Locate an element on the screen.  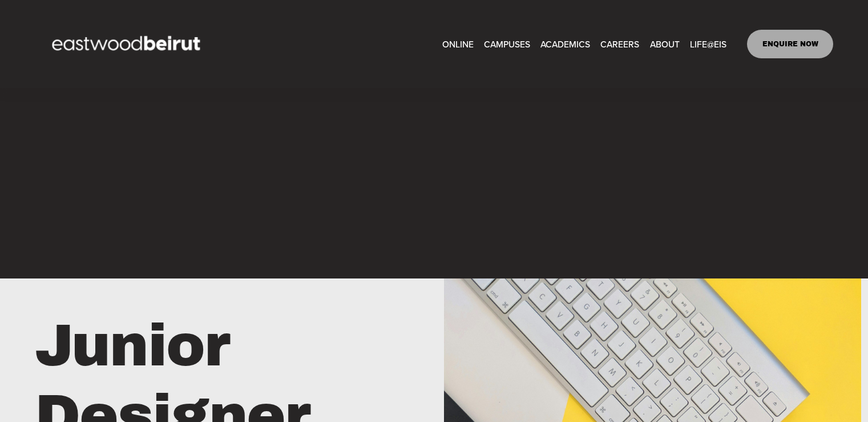
span: CAMPUSES is located at coordinates (507, 44).